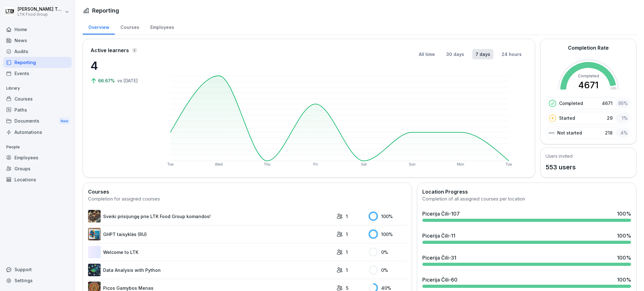 The width and height of the screenshot is (644, 291). What do you see at coordinates (211, 216) in the screenshot?
I see `a: Sveiki prisijungę prie LTK Food Group komandos!` at bounding box center [211, 216].